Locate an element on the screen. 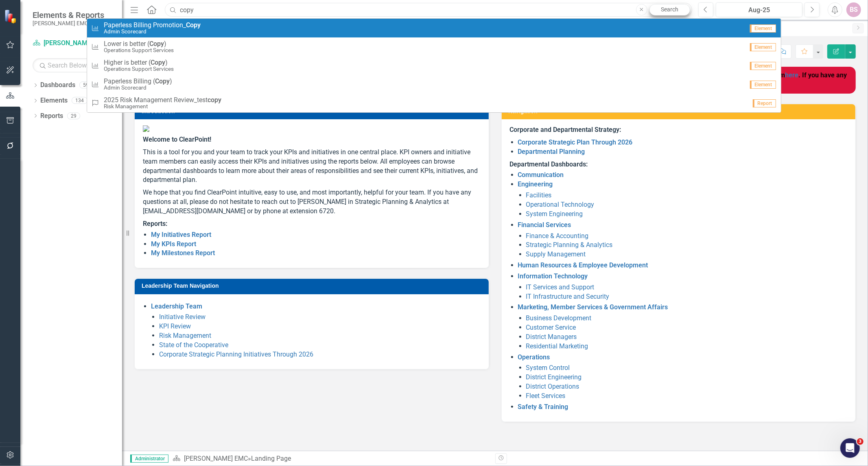  span: Higher is better ( ) is located at coordinates (138, 63).